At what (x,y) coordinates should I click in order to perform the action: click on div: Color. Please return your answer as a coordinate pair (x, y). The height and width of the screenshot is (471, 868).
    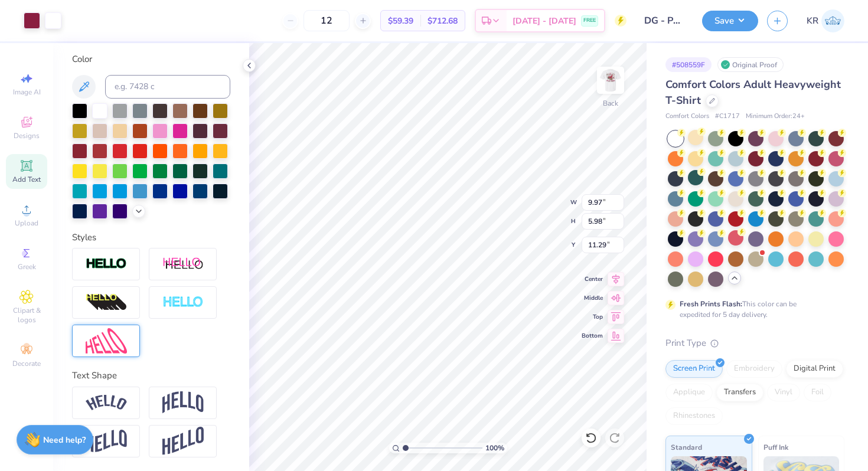
    Looking at the image, I should click on (151, 59).